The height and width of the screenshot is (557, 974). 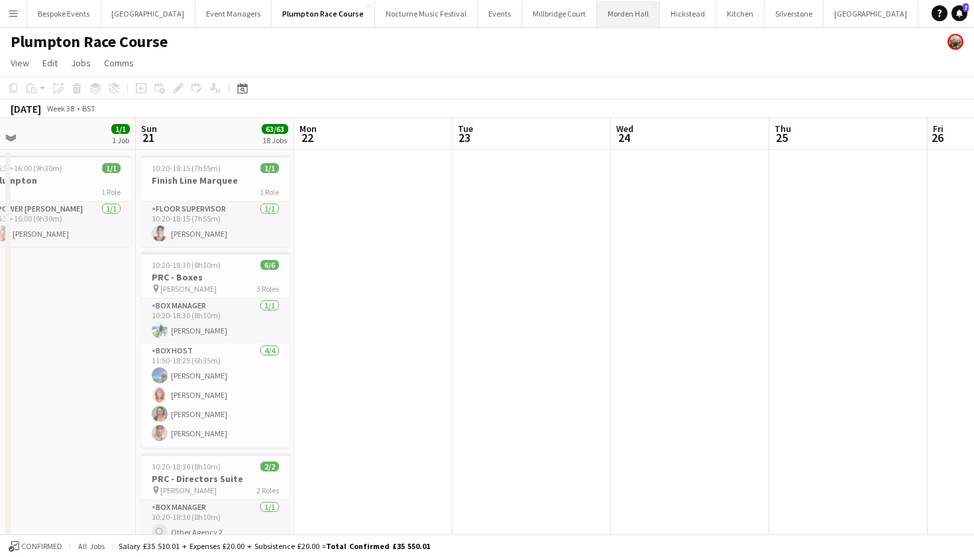 I want to click on span: Fri, so click(x=939, y=129).